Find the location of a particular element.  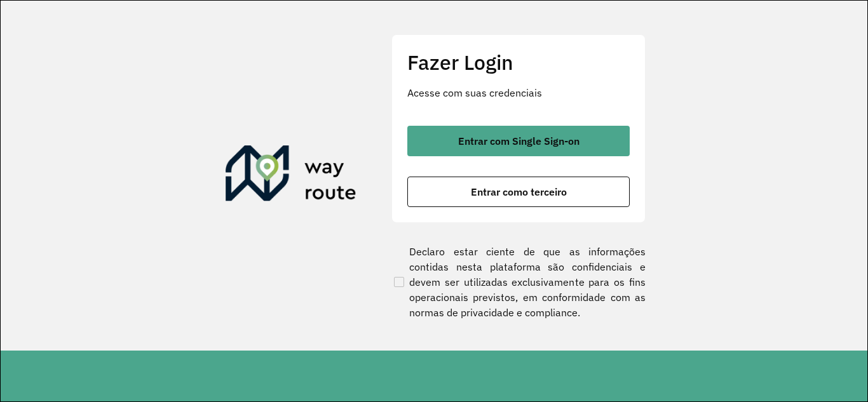

span: Entrar com Single Sign-on is located at coordinates (518, 141).